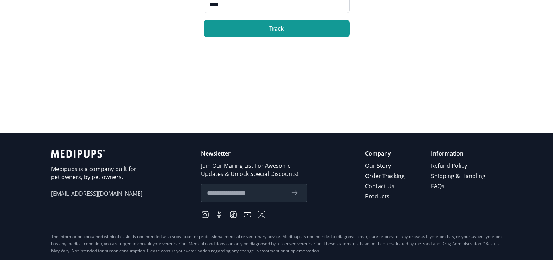 The width and height of the screenshot is (553, 260). Describe the element at coordinates (458, 154) in the screenshot. I see `p: Information` at that location.